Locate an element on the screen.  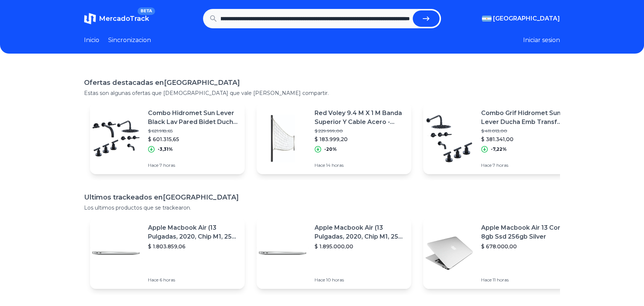
a: Featured imageCombo Hidromet Sun Lever Black Lav Pared Bidet Ducha Premium$ 621.918,65$ 601.315,6... is located at coordinates (168, 139).